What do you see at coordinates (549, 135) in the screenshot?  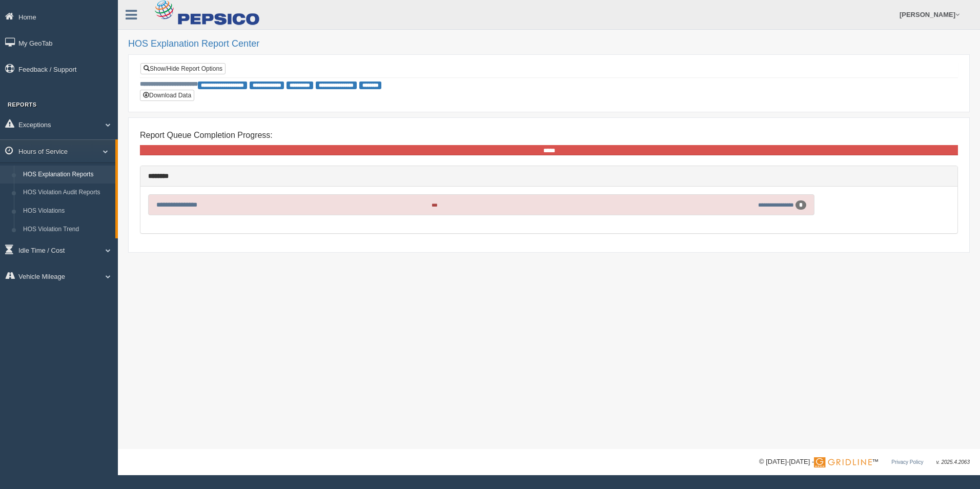 I see `h4: Report Queue Completion Progress:` at bounding box center [549, 135].